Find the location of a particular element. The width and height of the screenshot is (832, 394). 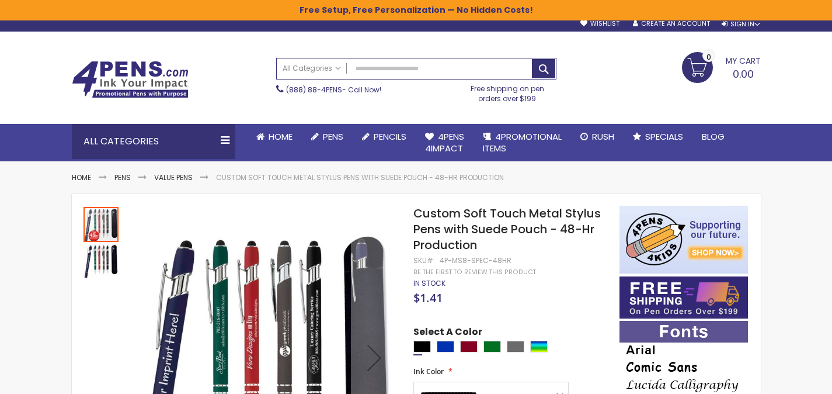

span: Home is located at coordinates (280, 136).